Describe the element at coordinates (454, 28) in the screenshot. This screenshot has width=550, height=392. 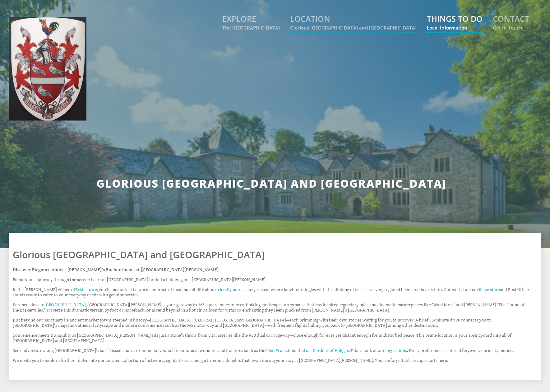
I see `small: Local Information` at that location.